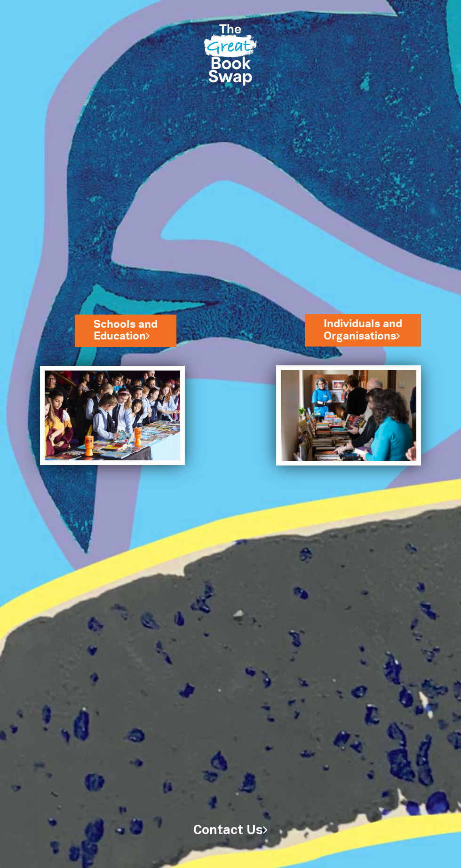 Image resolution: width=461 pixels, height=868 pixels. What do you see at coordinates (126, 331) in the screenshot?
I see `a: Schools andEducation` at bounding box center [126, 331].